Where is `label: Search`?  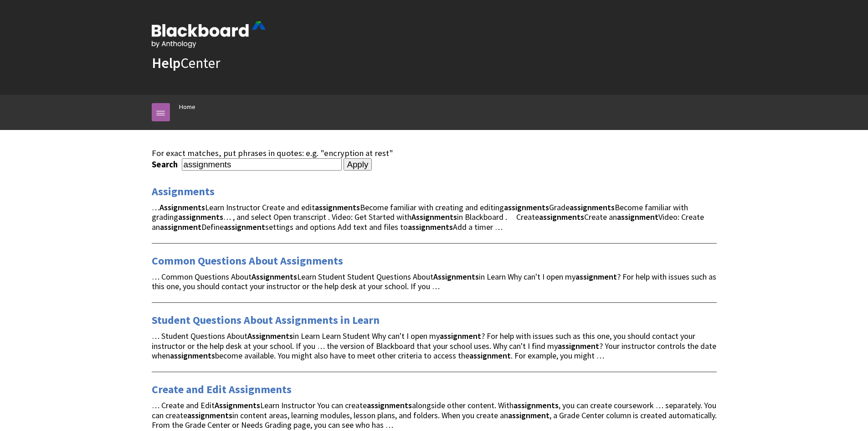 label: Search is located at coordinates (165, 164).